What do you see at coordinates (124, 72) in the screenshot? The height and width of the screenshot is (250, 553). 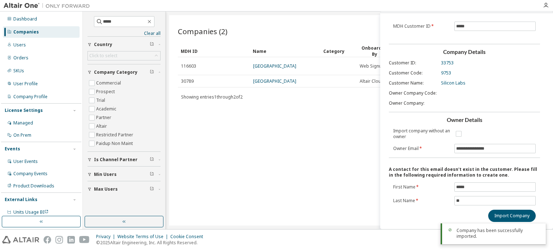 I see `button: Company Category` at bounding box center [124, 72].